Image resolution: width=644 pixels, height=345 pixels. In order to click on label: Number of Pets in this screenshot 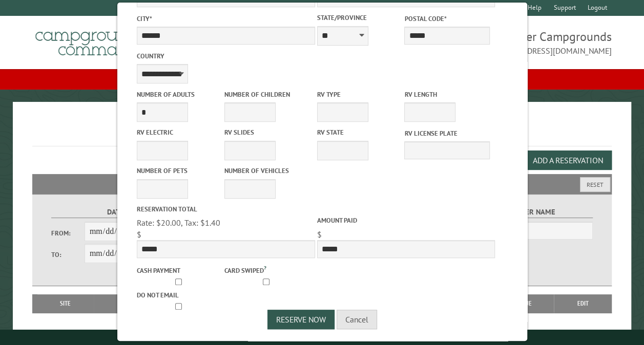, I will do `click(179, 171)`.